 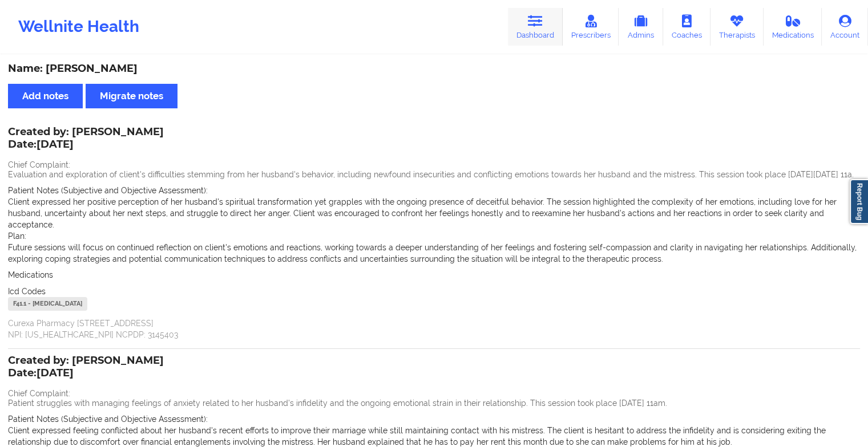 What do you see at coordinates (641, 27) in the screenshot?
I see `a: Admins` at bounding box center [641, 27].